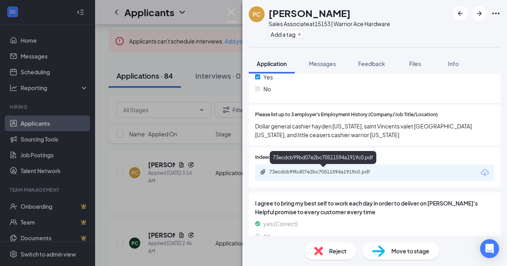  Describe the element at coordinates (489, 249) in the screenshot. I see `div: Open Intercom Messenger` at that location.